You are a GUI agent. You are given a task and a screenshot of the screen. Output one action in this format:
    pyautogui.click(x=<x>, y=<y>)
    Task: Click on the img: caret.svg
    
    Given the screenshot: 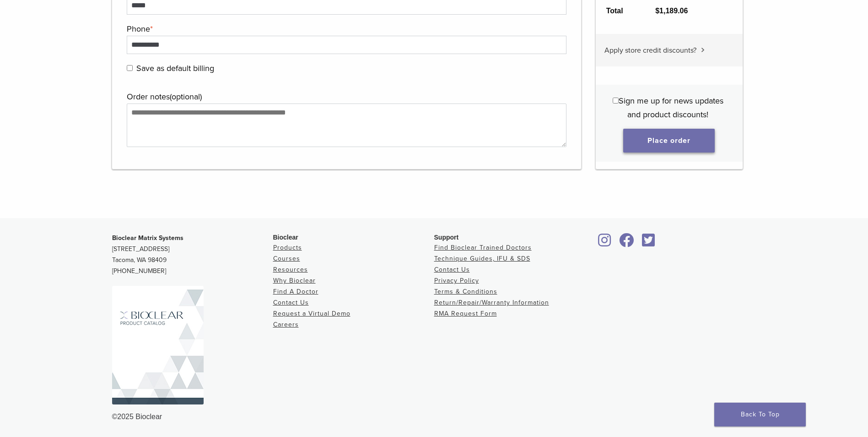 What is the action you would take?
    pyautogui.click(x=703, y=50)
    